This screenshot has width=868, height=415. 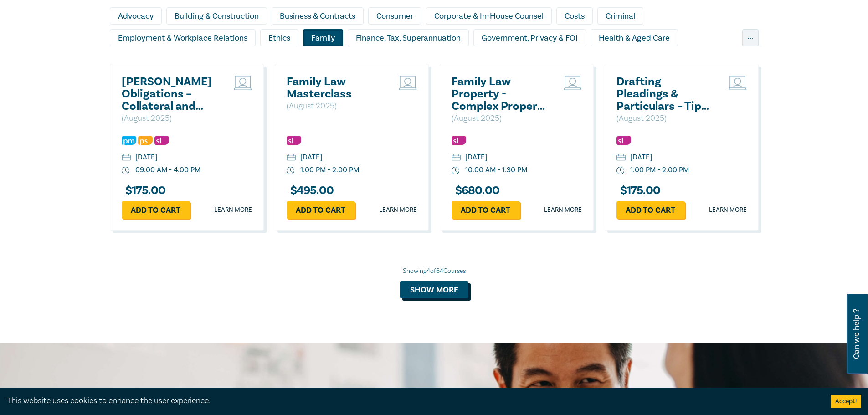 What do you see at coordinates (310, 190) in the screenshot?
I see `h3: $ 495.00` at bounding box center [310, 190].